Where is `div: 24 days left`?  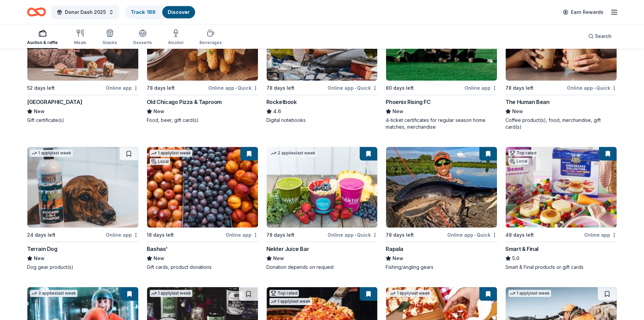
div: 24 days left is located at coordinates (41, 235).